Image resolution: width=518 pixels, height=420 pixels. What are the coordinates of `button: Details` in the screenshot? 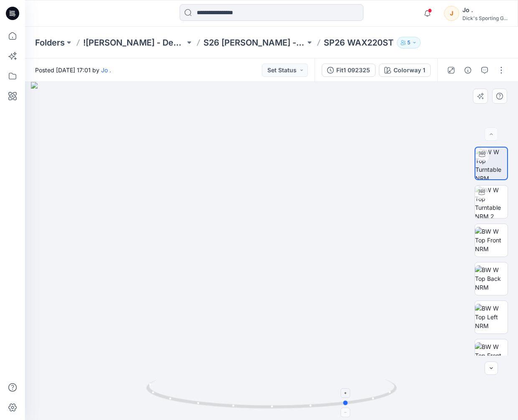 It's located at (468, 70).